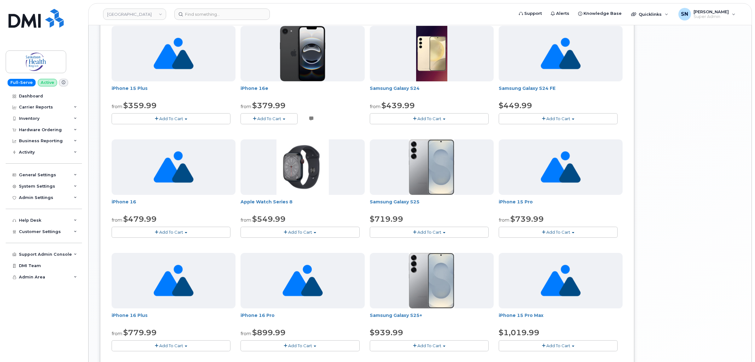 This screenshot has width=755, height=362. What do you see at coordinates (386, 332) in the screenshot?
I see `span: $939.99` at bounding box center [386, 332].